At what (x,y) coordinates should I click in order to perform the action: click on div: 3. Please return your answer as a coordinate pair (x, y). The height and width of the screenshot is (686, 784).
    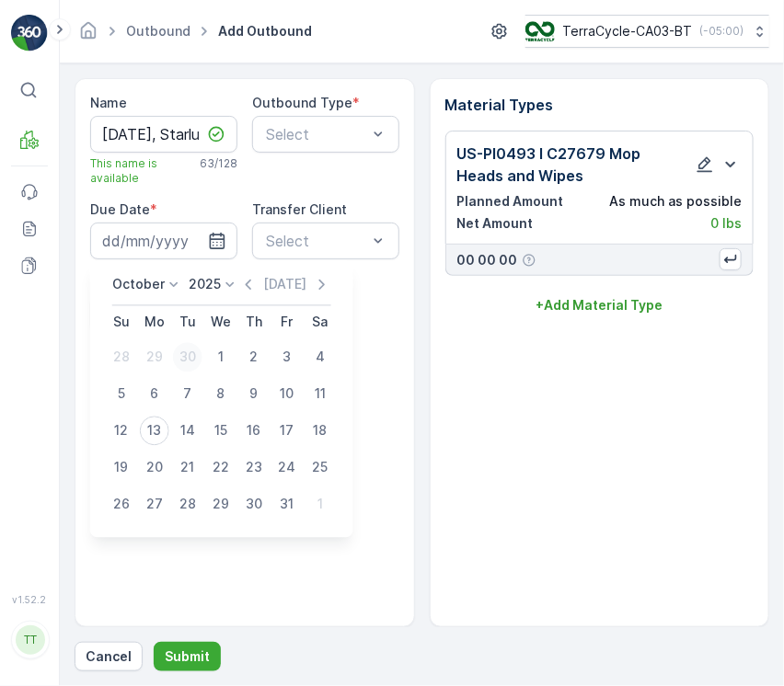
    Looking at the image, I should click on (287, 358).